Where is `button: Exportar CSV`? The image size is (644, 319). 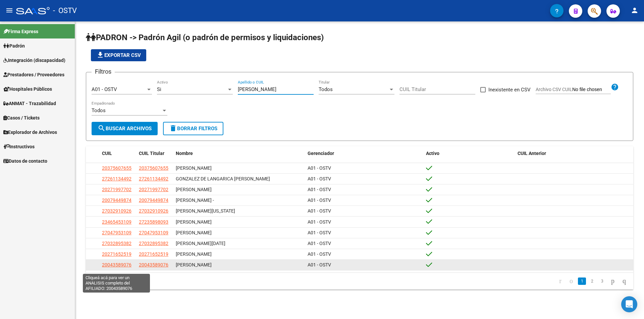 button: Exportar CSV is located at coordinates (118, 55).